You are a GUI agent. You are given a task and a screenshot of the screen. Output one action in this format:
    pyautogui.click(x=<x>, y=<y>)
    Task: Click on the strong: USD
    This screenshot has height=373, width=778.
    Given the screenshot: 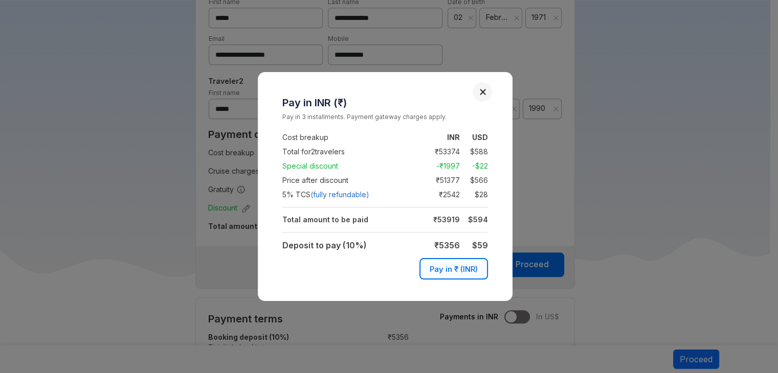 What is the action you would take?
    pyautogui.click(x=480, y=137)
    